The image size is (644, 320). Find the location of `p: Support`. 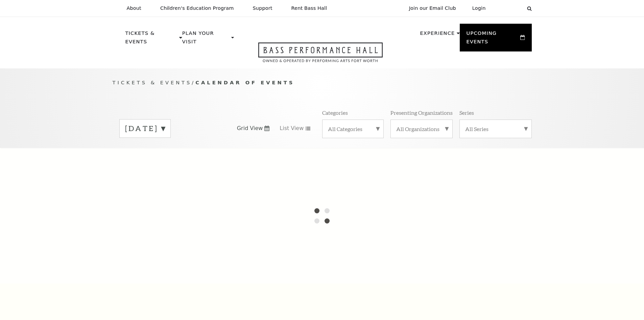

p: Support is located at coordinates (262, 8).